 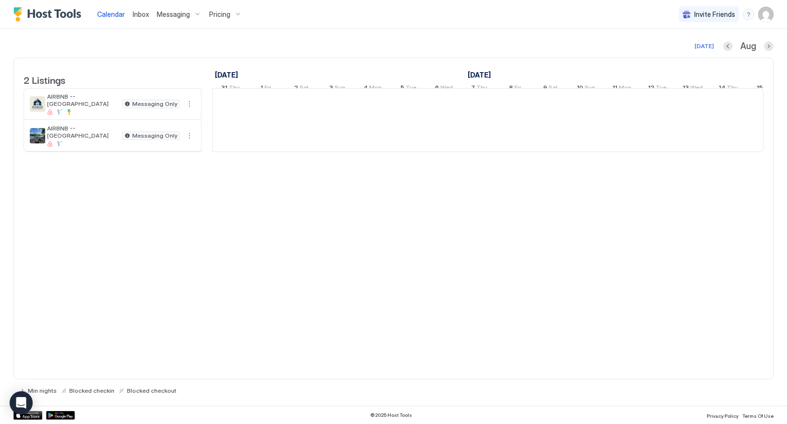 What do you see at coordinates (622, 88) in the screenshot?
I see `a: August 11, 2025` at bounding box center [622, 88].